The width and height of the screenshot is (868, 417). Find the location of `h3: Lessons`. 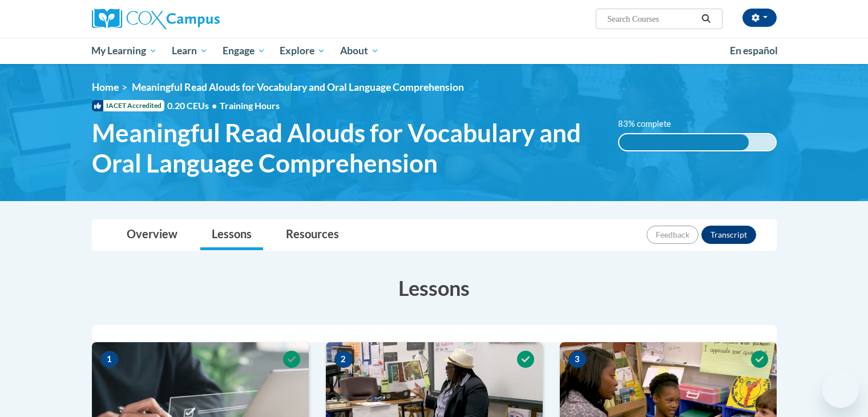

h3: Lessons is located at coordinates (434, 288).